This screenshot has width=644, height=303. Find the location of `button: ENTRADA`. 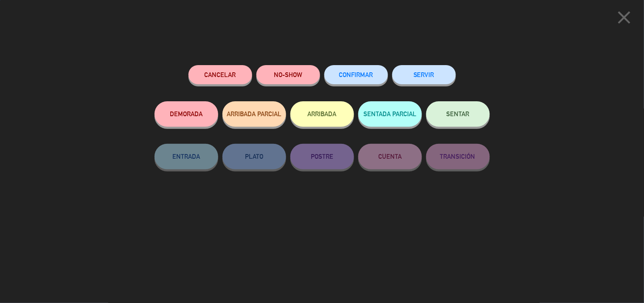

button: ENTRADA is located at coordinates (187, 157).